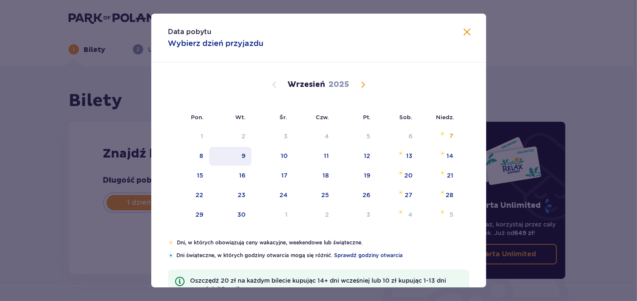  What do you see at coordinates (199, 215) in the screenshot?
I see `div: 29` at bounding box center [199, 215].